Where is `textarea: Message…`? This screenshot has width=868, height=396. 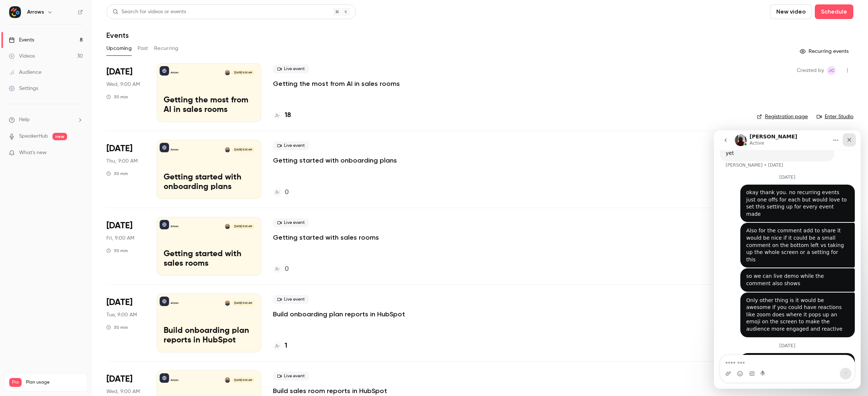 textarea: Message… is located at coordinates (73, 231).